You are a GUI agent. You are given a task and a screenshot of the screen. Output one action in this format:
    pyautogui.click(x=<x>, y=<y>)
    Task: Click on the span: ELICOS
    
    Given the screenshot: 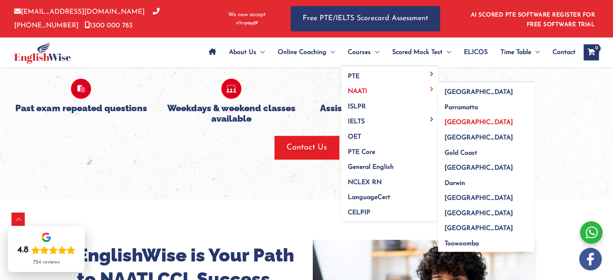 What is the action you would take?
    pyautogui.click(x=476, y=52)
    